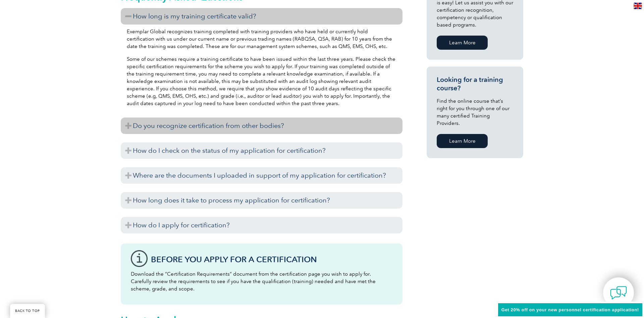 Image resolution: width=644 pixels, height=318 pixels. What do you see at coordinates (475, 84) in the screenshot?
I see `h3: Looking for a training course?` at bounding box center [475, 84].